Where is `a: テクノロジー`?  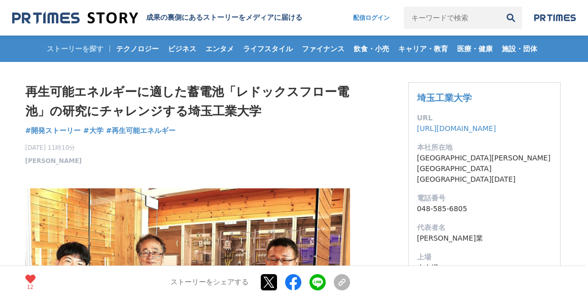
a: テクノロジー is located at coordinates (137, 49).